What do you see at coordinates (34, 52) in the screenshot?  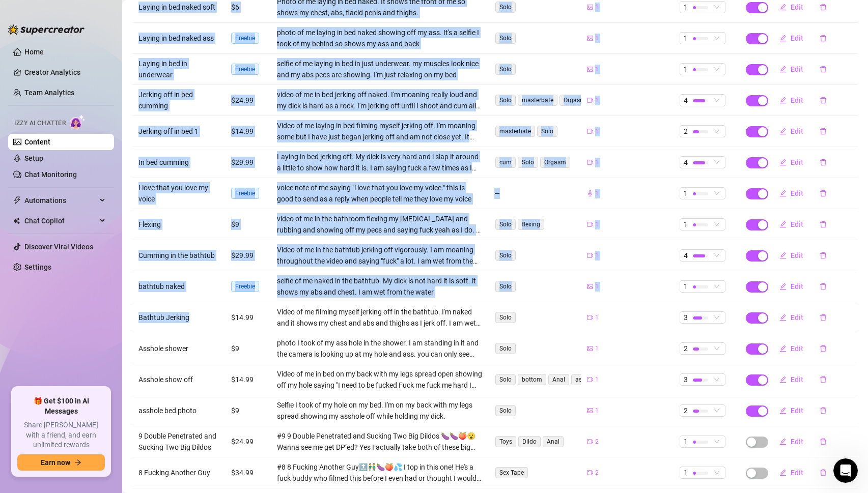 I see `a: Home` at bounding box center [34, 52].